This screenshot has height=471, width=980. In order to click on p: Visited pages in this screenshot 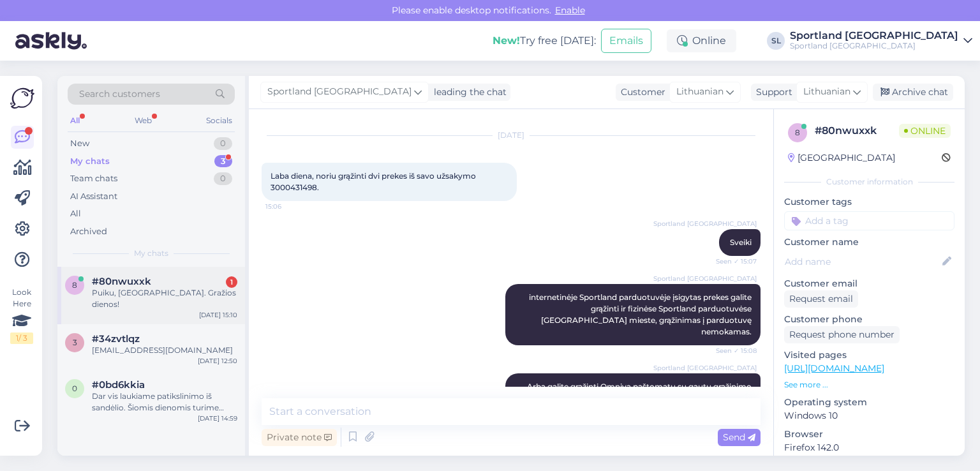, I will do `click(869, 355)`.